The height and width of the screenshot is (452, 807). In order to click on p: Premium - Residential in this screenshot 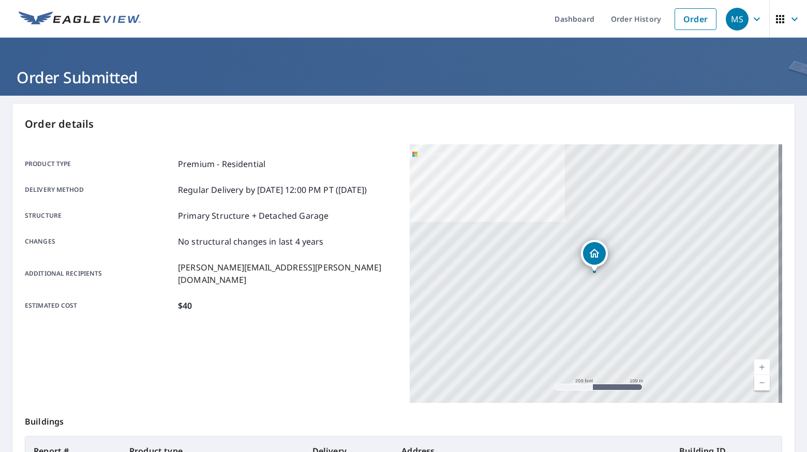, I will do `click(221, 164)`.